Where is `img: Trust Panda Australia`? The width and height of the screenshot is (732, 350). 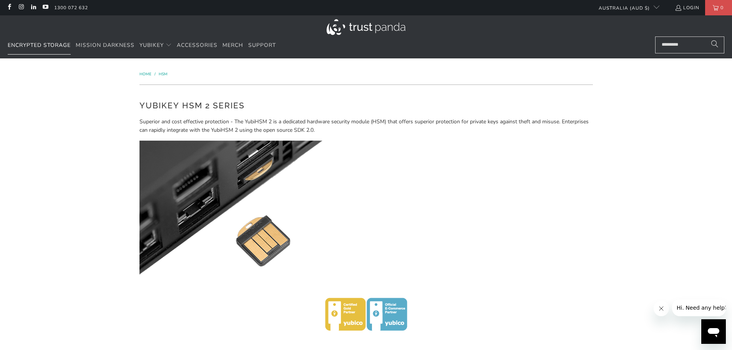
img: Trust Panda Australia is located at coordinates (366, 27).